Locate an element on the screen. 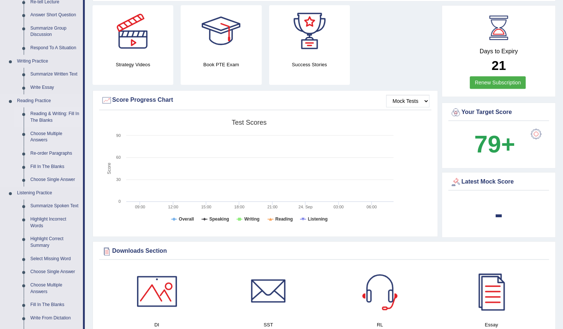  tspan: Reading is located at coordinates (284, 219).